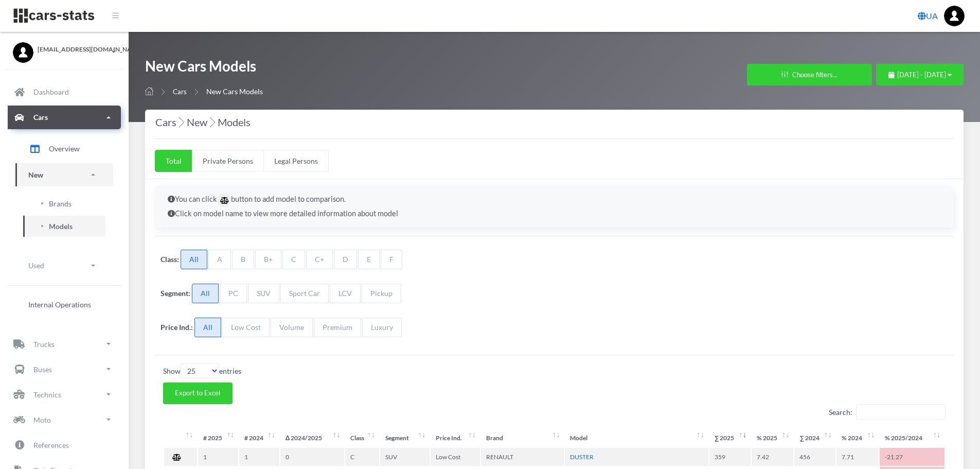 The width and height of the screenshot is (980, 469). I want to click on td: Low Cost, so click(456, 457).